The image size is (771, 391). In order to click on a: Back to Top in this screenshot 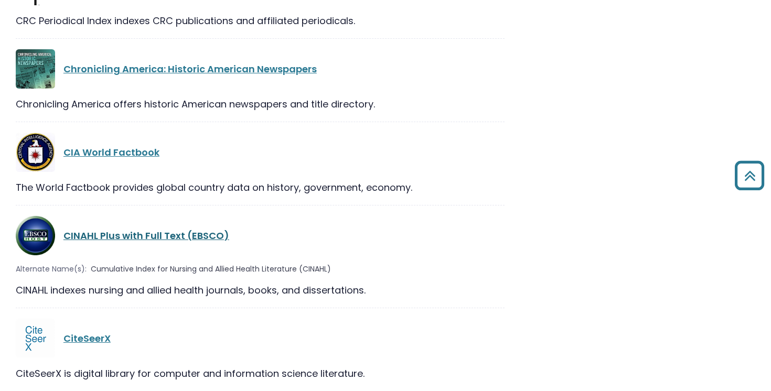, I will do `click(749, 175)`.